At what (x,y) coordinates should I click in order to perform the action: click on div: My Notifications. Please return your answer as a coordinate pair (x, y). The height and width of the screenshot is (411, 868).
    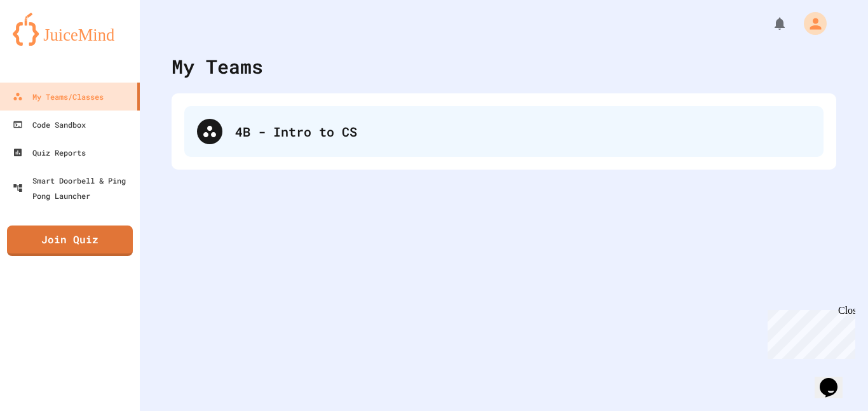
    Looking at the image, I should click on (770, 23).